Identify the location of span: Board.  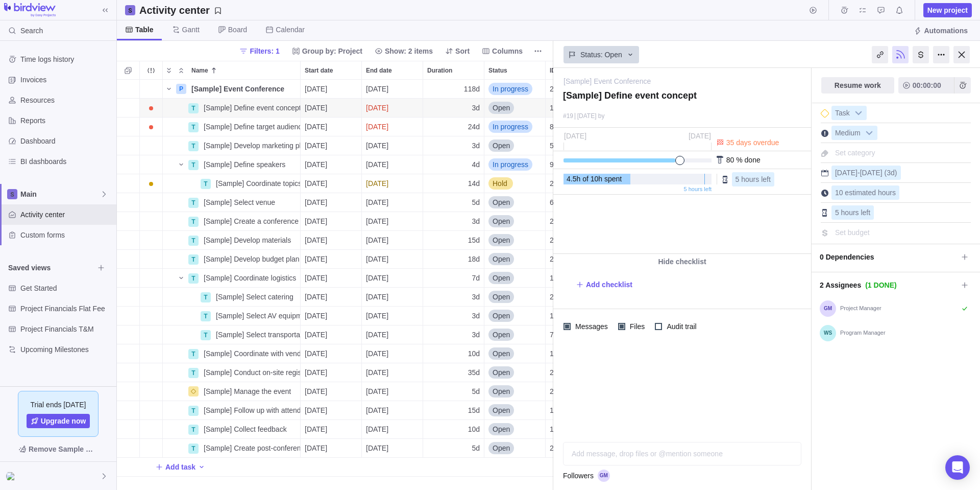
(238, 30).